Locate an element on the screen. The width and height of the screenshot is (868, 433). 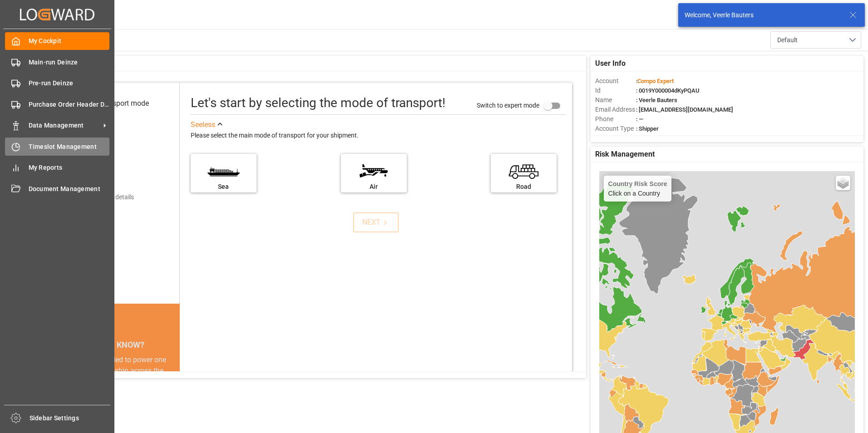
div: Welcome, Veerle Bauters is located at coordinates (762, 15).